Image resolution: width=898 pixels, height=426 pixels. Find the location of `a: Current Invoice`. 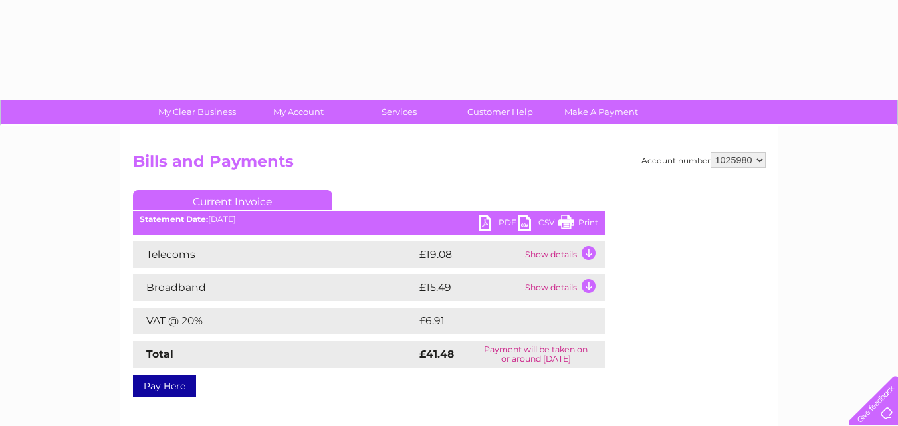

a: Current Invoice is located at coordinates (233, 200).